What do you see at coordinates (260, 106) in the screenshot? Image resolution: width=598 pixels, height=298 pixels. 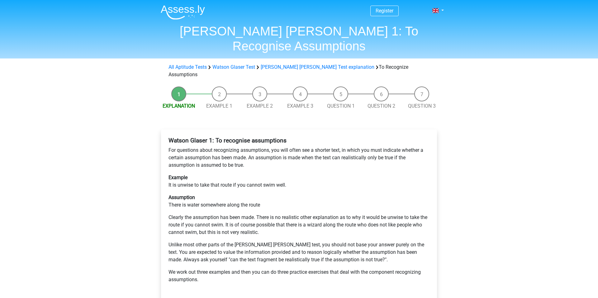 I see `a: Example 2` at bounding box center [260, 106].